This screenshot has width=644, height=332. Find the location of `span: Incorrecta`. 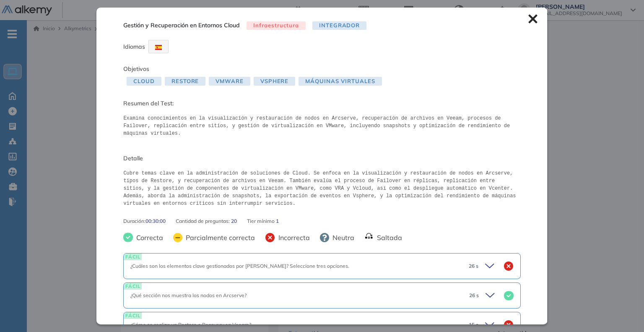

span: Incorrecta is located at coordinates (292, 237).